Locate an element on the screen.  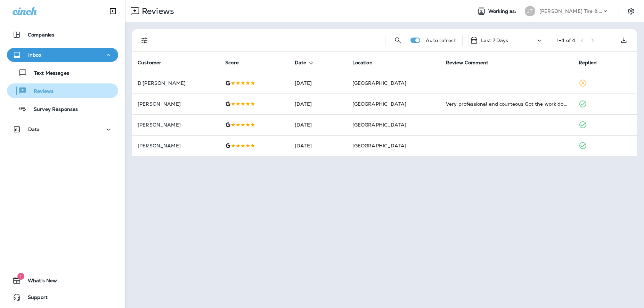
button: 1What's New is located at coordinates (63, 281).